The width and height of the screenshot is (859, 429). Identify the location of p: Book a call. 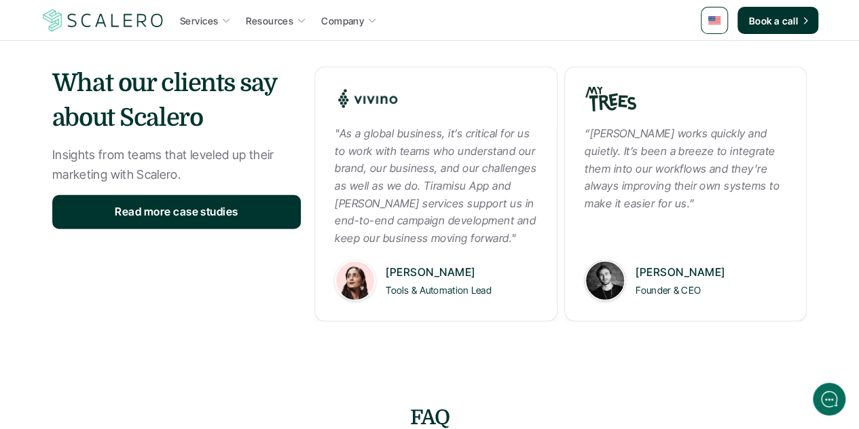
(773, 20).